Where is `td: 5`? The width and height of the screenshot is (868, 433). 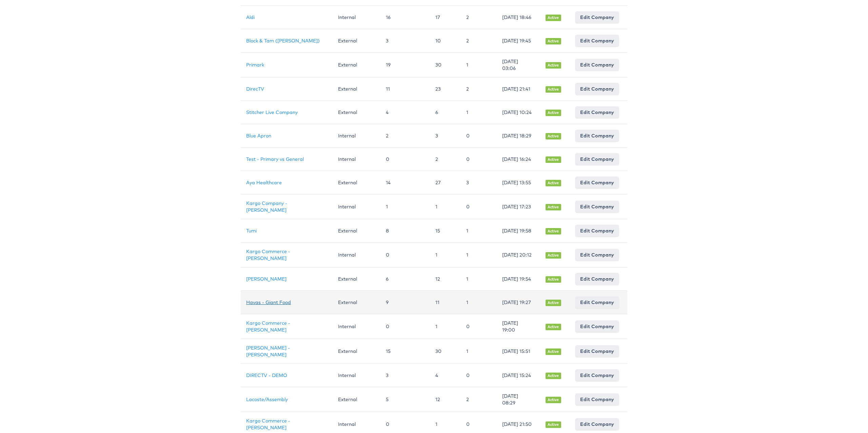
td: 5 is located at coordinates (405, 400).